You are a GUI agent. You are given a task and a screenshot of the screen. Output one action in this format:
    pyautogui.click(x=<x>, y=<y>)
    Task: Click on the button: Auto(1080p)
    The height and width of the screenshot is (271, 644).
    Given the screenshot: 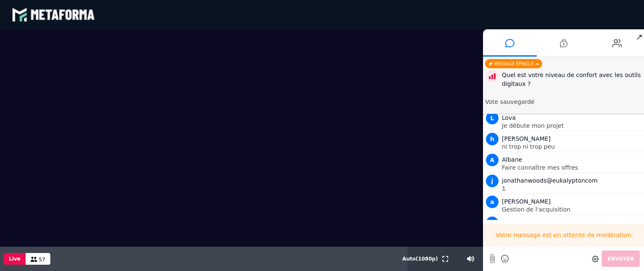 What is the action you would take?
    pyautogui.click(x=420, y=259)
    